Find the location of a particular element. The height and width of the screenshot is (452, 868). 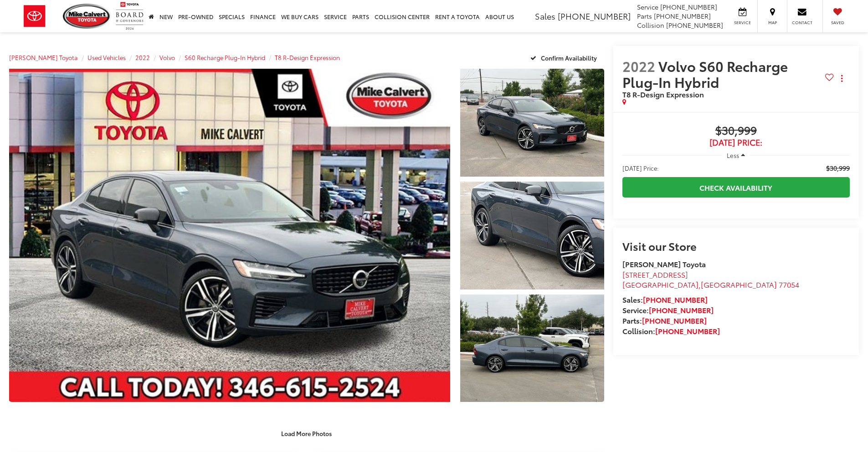

strong: Collision: is located at coordinates (671, 331).